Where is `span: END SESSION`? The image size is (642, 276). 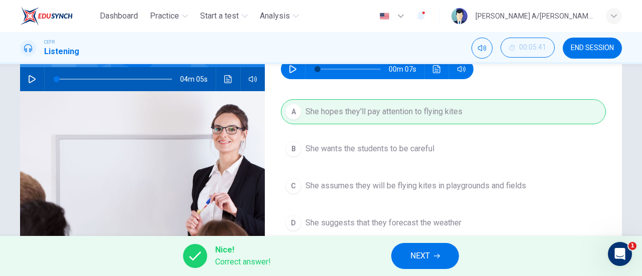
span: END SESSION is located at coordinates (592, 48).